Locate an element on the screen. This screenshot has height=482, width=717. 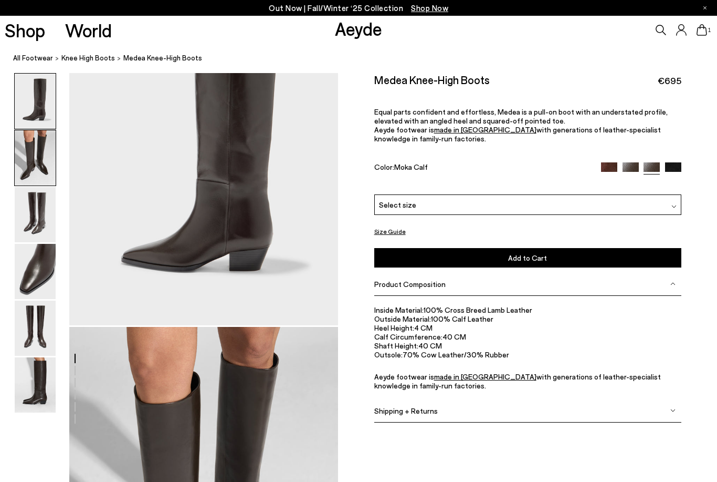
img: Medea Knee-High Boots - Image 5 is located at coordinates (35, 328).